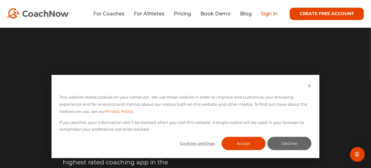 This screenshot has height=168, width=371. Describe the element at coordinates (120, 111) in the screenshot. I see `a: Privacy Policy` at that location.